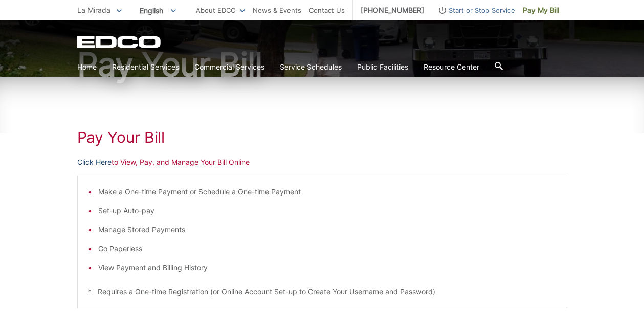  Describe the element at coordinates (328, 249) in the screenshot. I see `li: Go Paperless` at that location.